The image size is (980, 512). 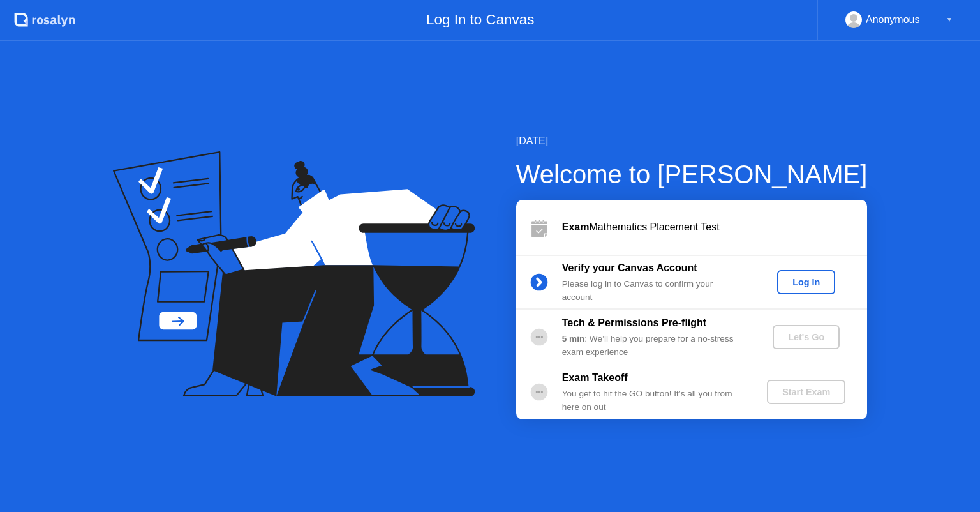 I want to click on b: 5 min, so click(x=573, y=338).